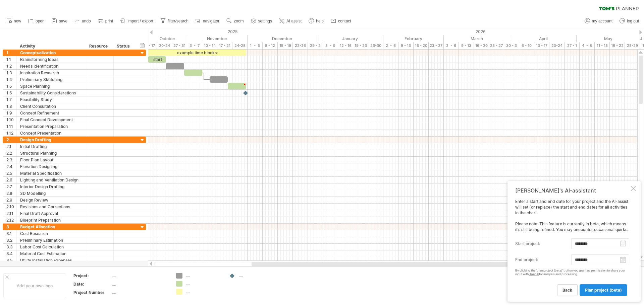  I want to click on div: Space Planning, so click(51, 86).